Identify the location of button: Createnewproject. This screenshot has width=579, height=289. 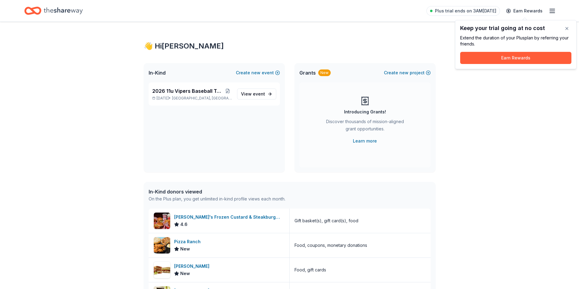
(407, 73).